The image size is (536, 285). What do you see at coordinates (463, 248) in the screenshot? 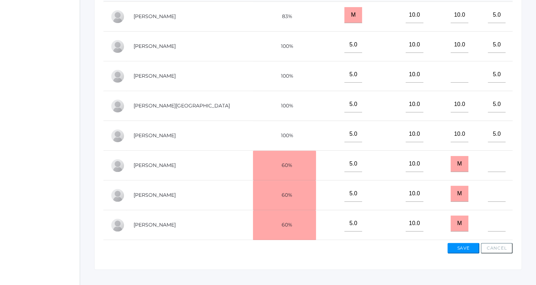
I see `button: Save` at bounding box center [463, 248].